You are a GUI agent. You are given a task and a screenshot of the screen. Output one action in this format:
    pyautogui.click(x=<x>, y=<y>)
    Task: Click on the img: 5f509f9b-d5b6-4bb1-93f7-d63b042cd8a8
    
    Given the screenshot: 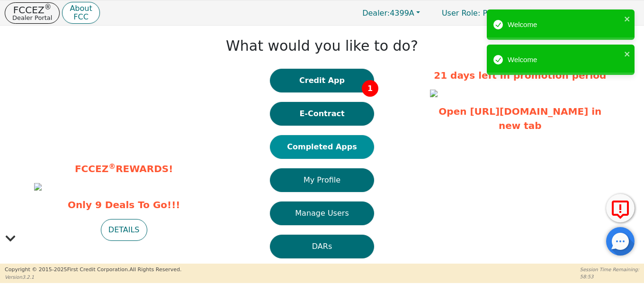 What is the action you would take?
    pyautogui.click(x=434, y=93)
    